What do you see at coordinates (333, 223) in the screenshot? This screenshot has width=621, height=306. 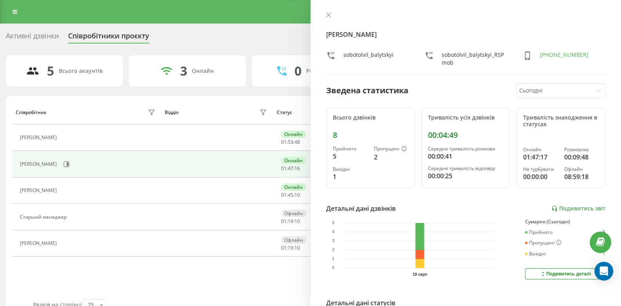 I see `text: 5` at bounding box center [333, 223].